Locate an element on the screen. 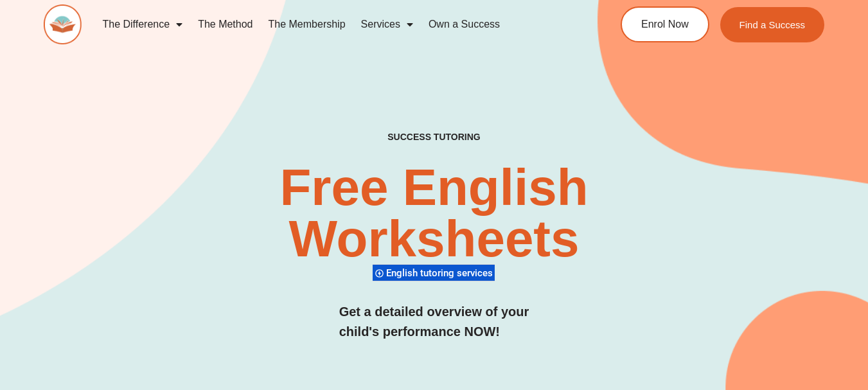 Image resolution: width=868 pixels, height=390 pixels. a: Find a Success is located at coordinates (772, 24).